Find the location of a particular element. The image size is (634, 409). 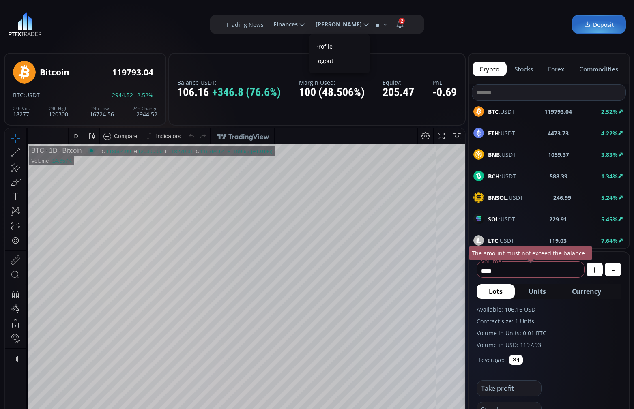

div: 5y is located at coordinates (32, 310).